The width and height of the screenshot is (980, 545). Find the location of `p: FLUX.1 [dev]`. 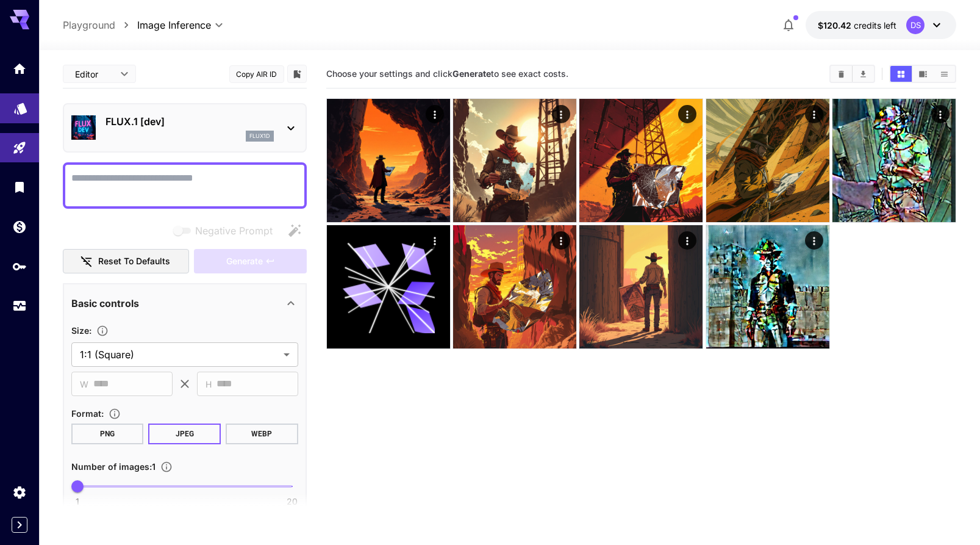

p: FLUX.1 [dev] is located at coordinates (190, 121).